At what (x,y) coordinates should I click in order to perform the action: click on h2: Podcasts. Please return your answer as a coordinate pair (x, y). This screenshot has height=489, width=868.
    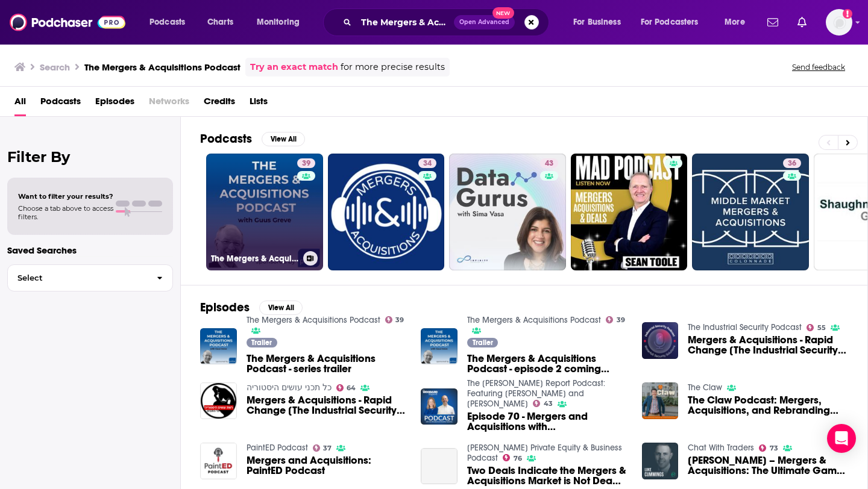
    Looking at the image, I should click on (226, 139).